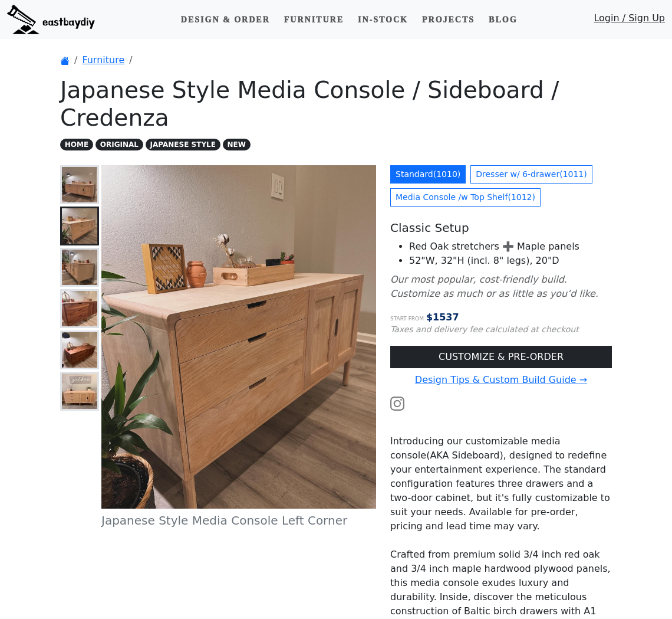 The height and width of the screenshot is (619, 672). Describe the element at coordinates (531, 174) in the screenshot. I see `a: Dresser w/ 6-drawer(1011)` at that location.